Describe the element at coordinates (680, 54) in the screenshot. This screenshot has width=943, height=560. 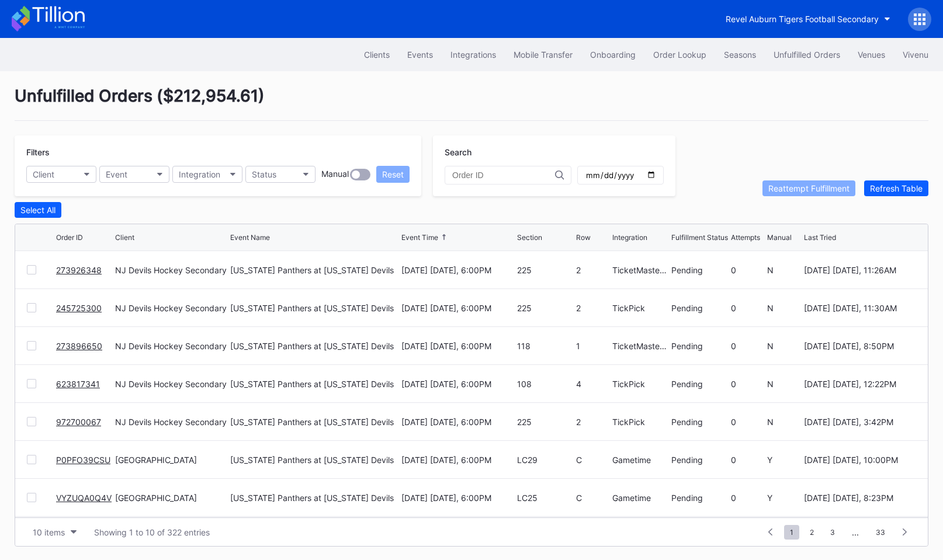
I see `a: Order Lookup` at that location.